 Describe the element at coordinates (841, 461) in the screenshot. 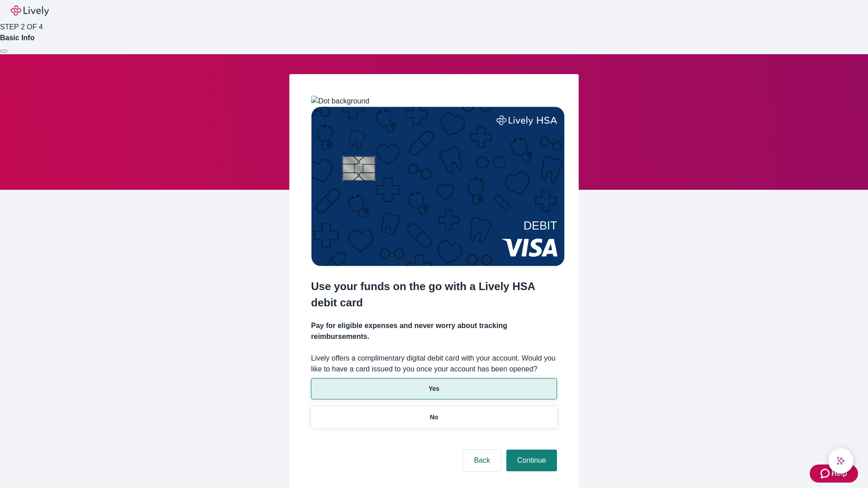

I see `button: chat` at that location.